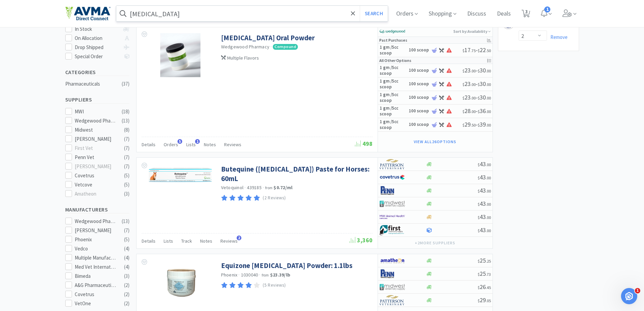 This screenshot has width=644, height=311. I want to click on h5: 1 gm /5cc scoop, so click(393, 125).